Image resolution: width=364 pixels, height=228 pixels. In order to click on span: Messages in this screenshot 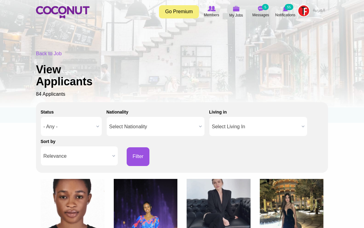, I will do `click(261, 15)`.